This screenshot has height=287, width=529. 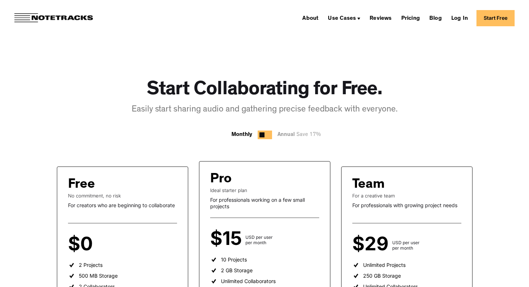 I want to click on div: $0, so click(x=82, y=245).